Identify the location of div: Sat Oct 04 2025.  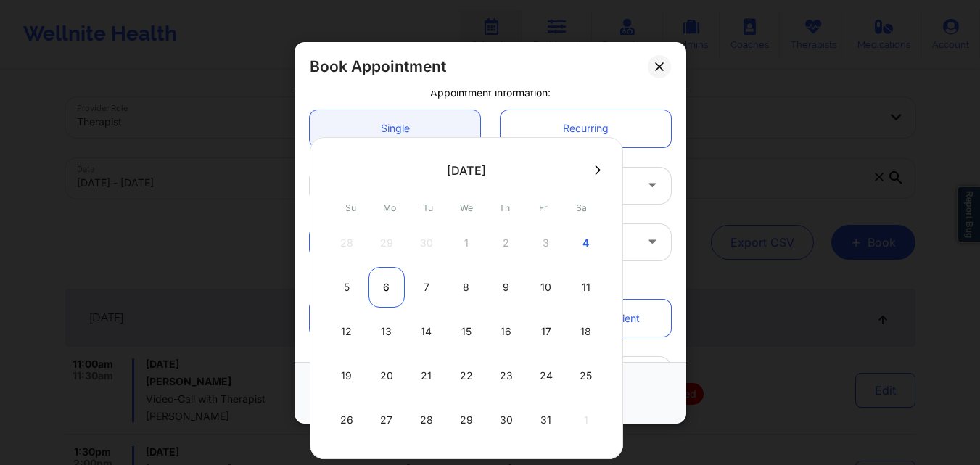
(586, 243).